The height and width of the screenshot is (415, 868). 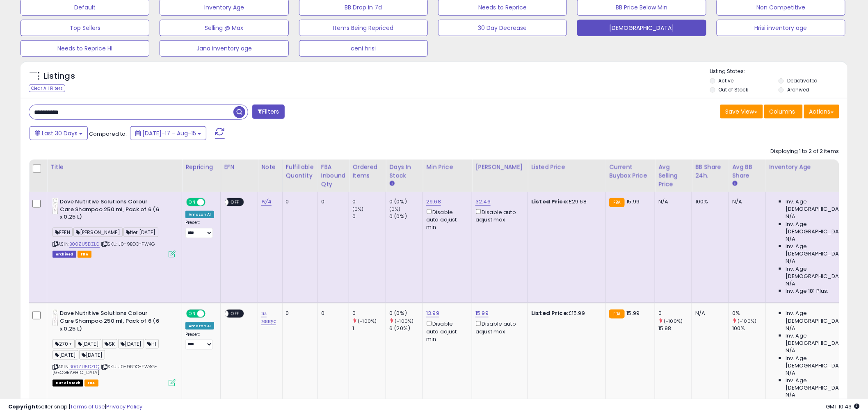 What do you see at coordinates (782, 112) in the screenshot?
I see `span: Columns` at bounding box center [782, 112].